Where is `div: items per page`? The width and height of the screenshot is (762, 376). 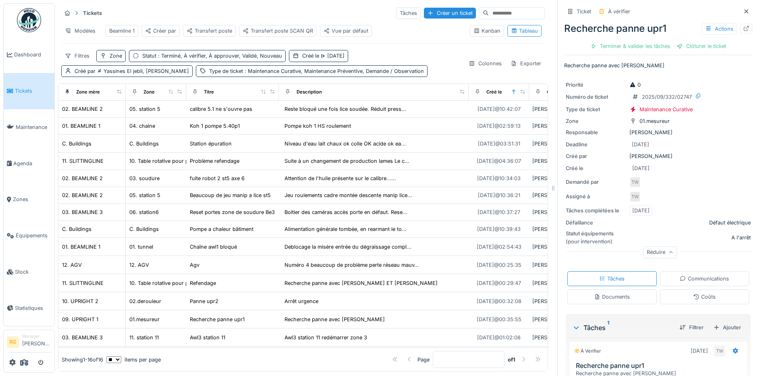 div: items per page is located at coordinates (133, 360).